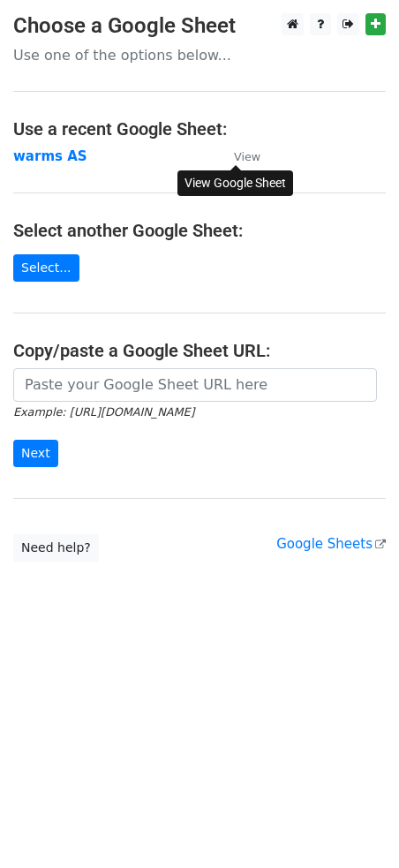  What do you see at coordinates (235, 183) in the screenshot?
I see `div: View Google Sheet` at bounding box center [235, 183].